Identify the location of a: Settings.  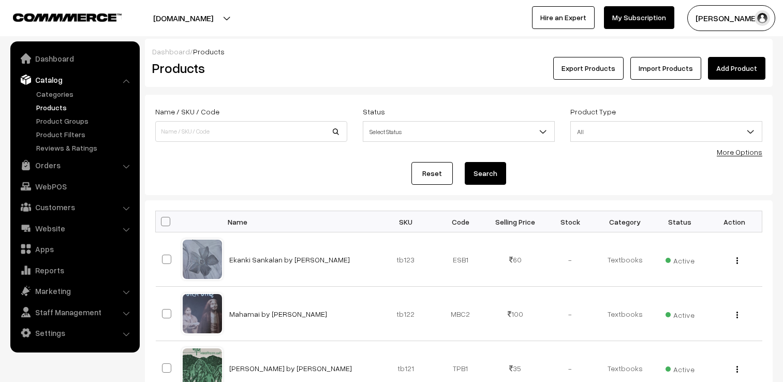
(75, 333).